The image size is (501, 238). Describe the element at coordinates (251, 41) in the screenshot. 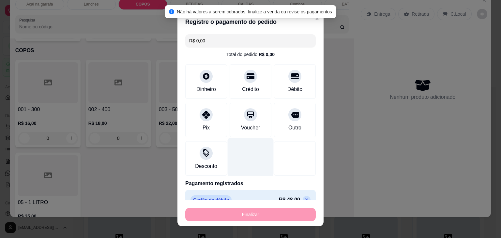

I see `input: Ex.: hambúrguer de cordeiro` at that location.